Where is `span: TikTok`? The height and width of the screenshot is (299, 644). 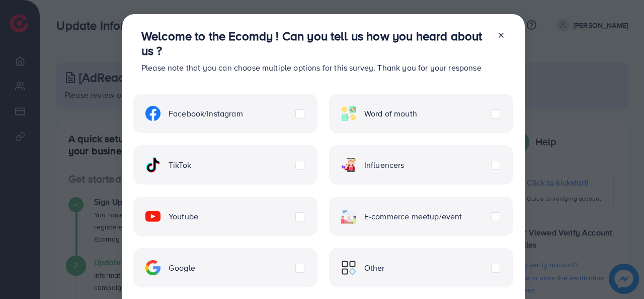
span: TikTok is located at coordinates (180, 165).